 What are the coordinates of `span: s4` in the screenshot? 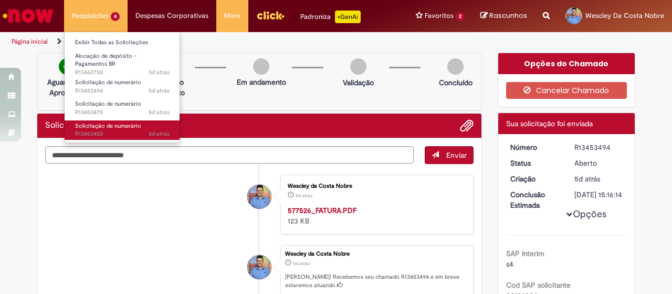 It's located at (510, 264).